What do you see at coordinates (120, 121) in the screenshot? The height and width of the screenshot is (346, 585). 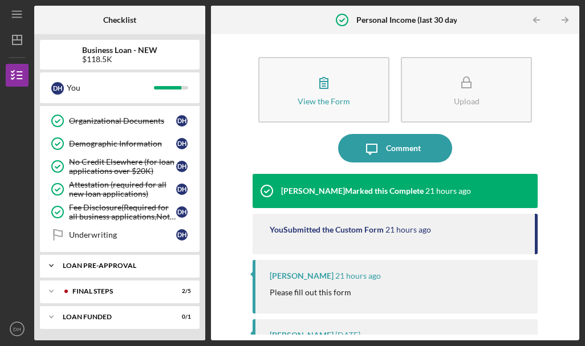 I see `a: Organizational DocumentsDH` at bounding box center [120, 121].